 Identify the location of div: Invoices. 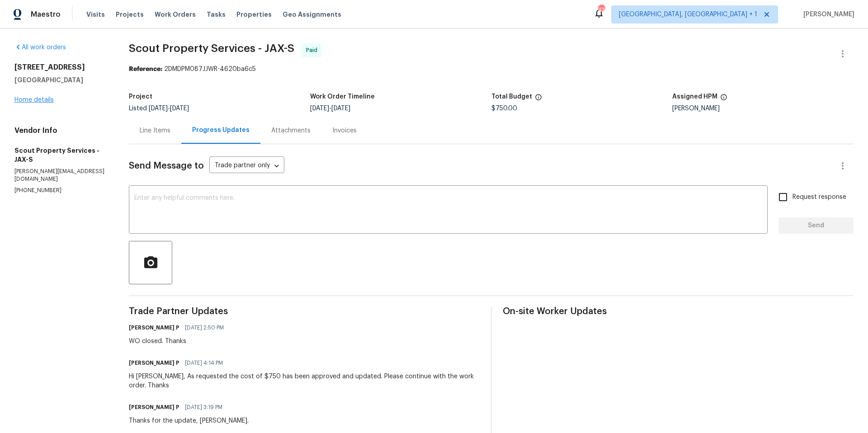
(345, 131).